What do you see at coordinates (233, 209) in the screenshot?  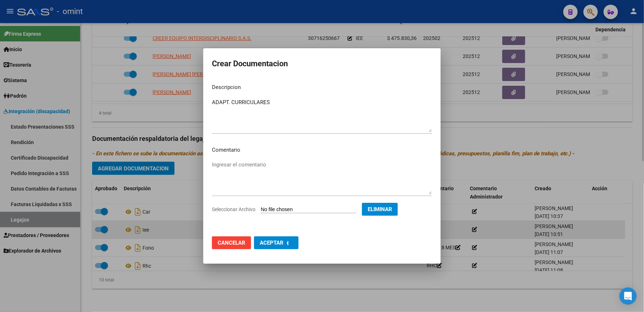 I see `span: Seleccionar Archivo` at bounding box center [233, 209].